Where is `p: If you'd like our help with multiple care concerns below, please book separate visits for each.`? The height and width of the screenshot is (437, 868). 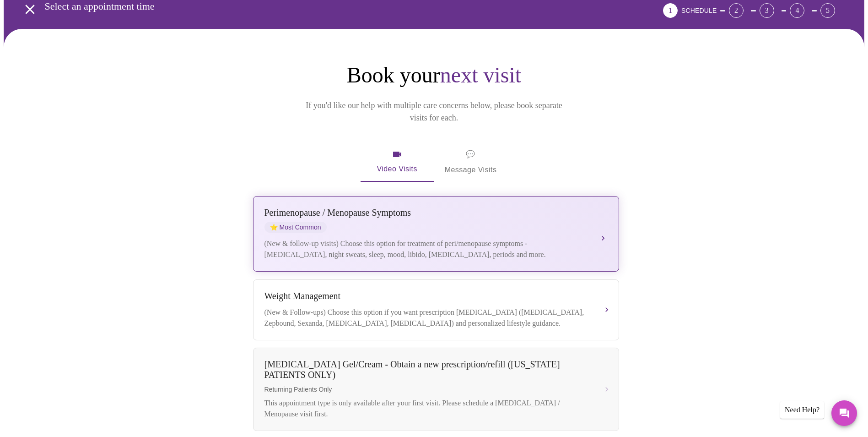 p: If you'd like our help with multiple care concerns below, please book separate visits for each. is located at coordinates (434, 112).